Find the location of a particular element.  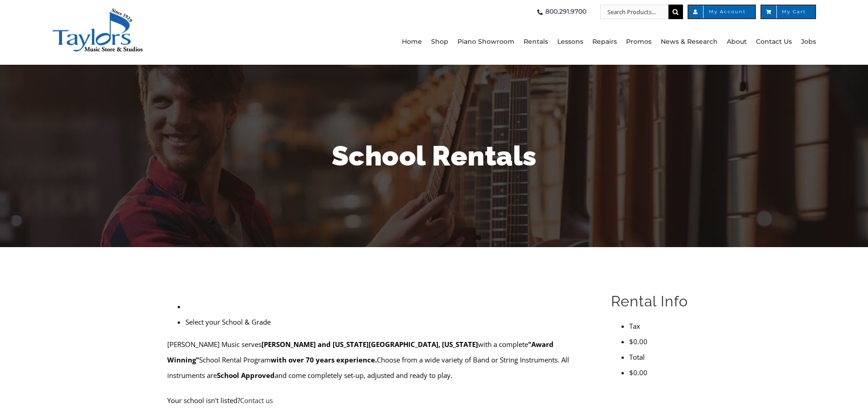

span: Shop is located at coordinates (440, 42).